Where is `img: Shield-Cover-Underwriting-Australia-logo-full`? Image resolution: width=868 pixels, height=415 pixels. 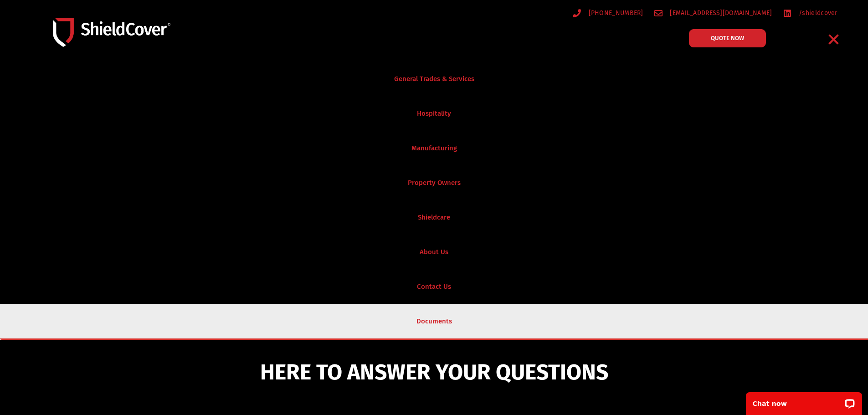
img: Shield-Cover-Underwriting-Australia-logo-full is located at coordinates (112, 32).